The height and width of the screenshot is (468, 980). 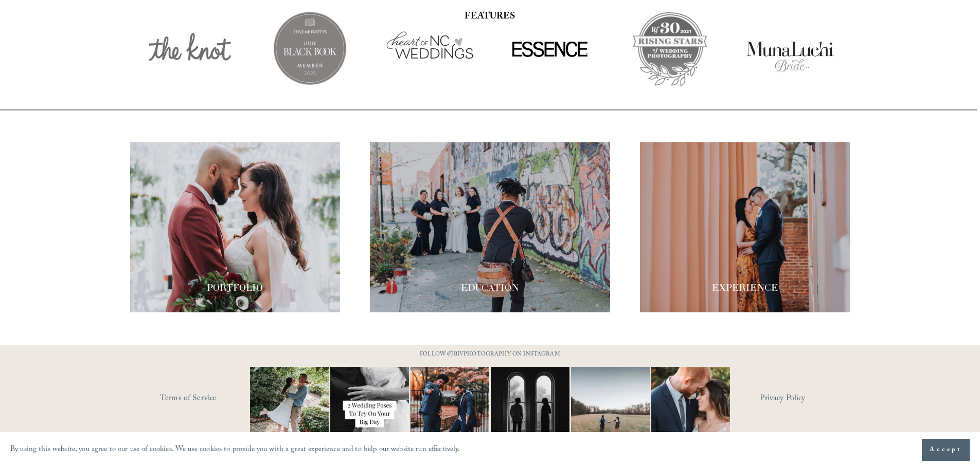 What do you see at coordinates (745, 287) in the screenshot?
I see `span: EXPERIENCE` at bounding box center [745, 287].